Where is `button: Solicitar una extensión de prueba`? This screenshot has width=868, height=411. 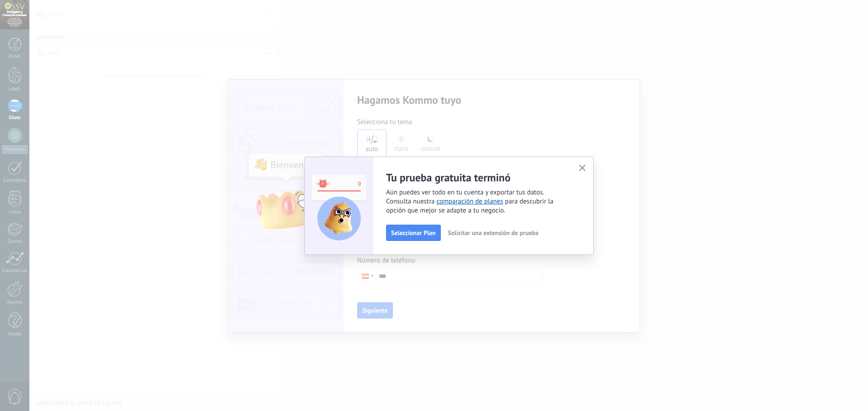
button: Solicitar una extensión de prueba is located at coordinates (493, 233).